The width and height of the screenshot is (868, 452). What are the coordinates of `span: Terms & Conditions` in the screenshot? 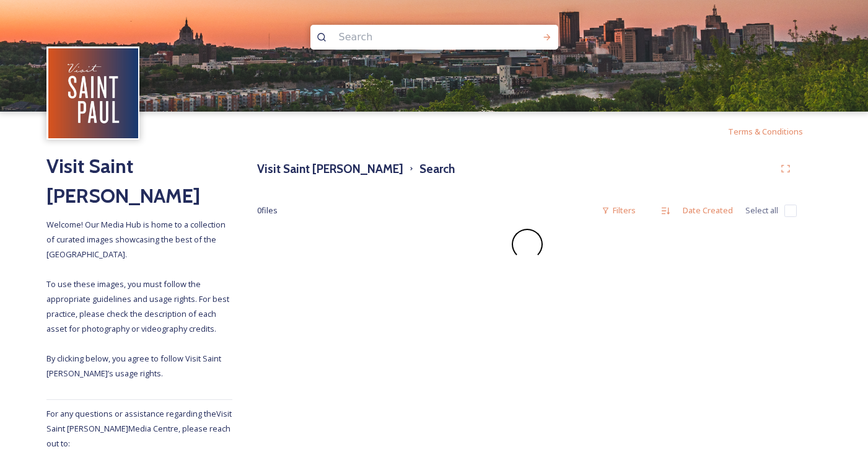 It's located at (765, 131).